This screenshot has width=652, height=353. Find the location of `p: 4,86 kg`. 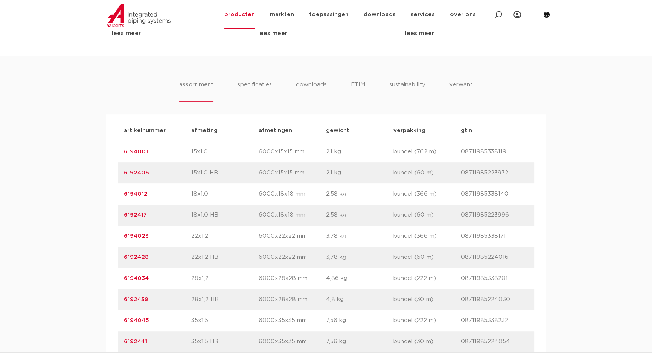

p: 4,86 kg is located at coordinates (359, 278).